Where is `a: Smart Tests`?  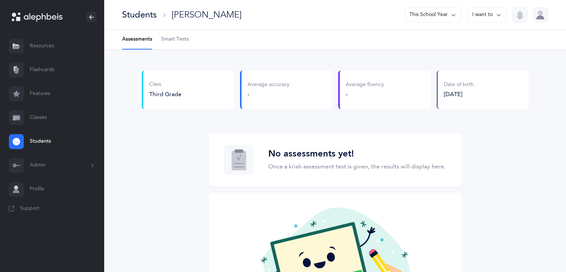 a: Smart Tests is located at coordinates (175, 39).